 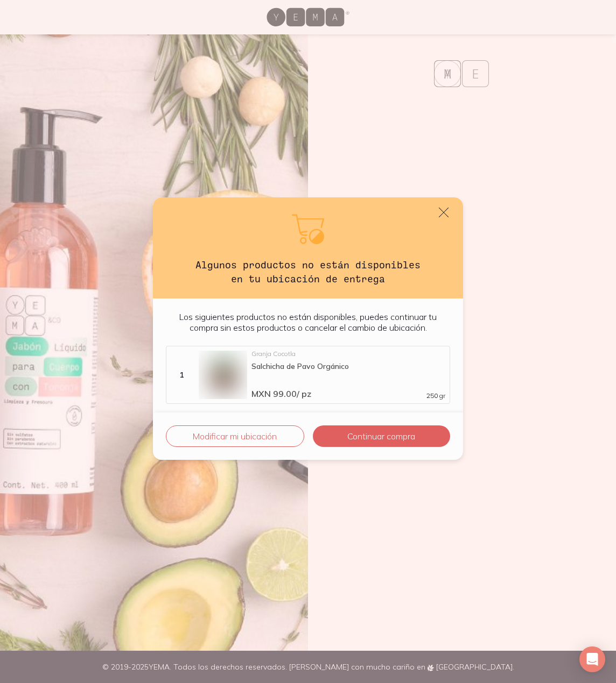 I want to click on h3: Algunos productos no están disponibles en tu ubicación de entrega, so click(x=308, y=271).